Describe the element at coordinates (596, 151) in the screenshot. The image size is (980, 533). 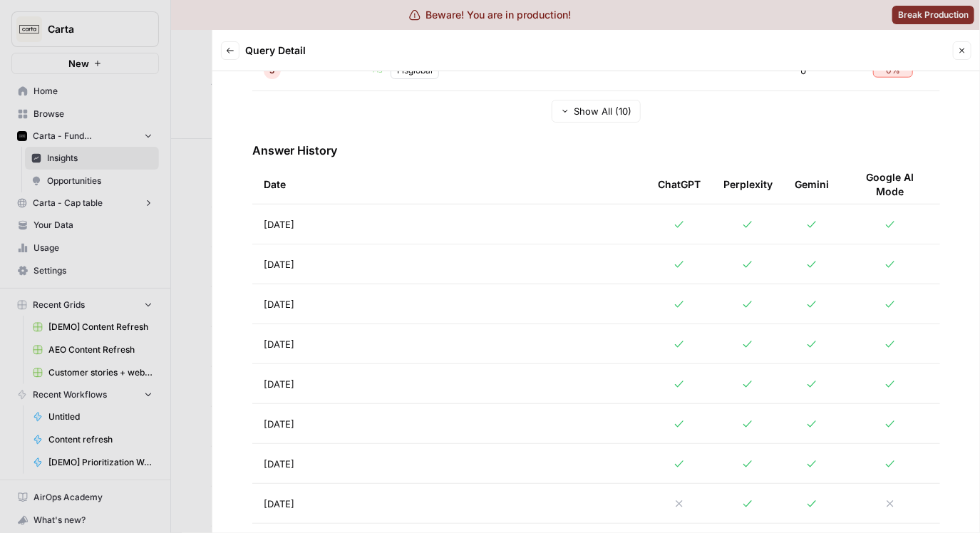
I see `h3: Answer History` at that location.